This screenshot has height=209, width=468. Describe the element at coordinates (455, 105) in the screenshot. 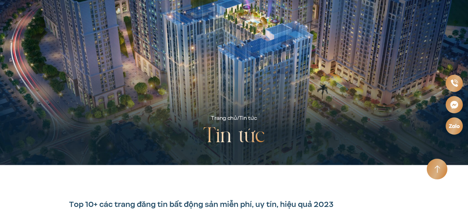

I see `img: Messenger icon` at that location.